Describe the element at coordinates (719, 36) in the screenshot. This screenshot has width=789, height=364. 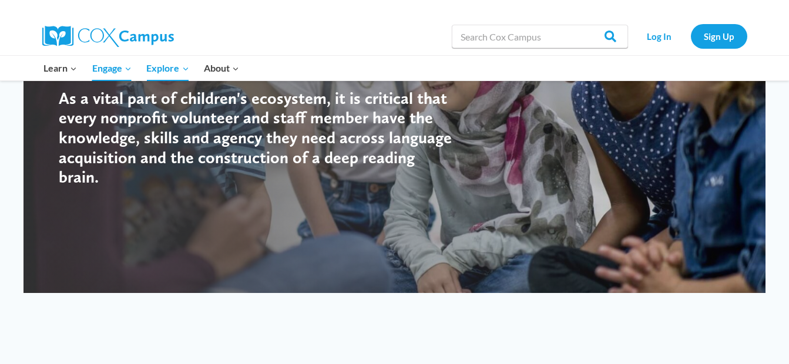
I see `a: Sign Up` at that location.